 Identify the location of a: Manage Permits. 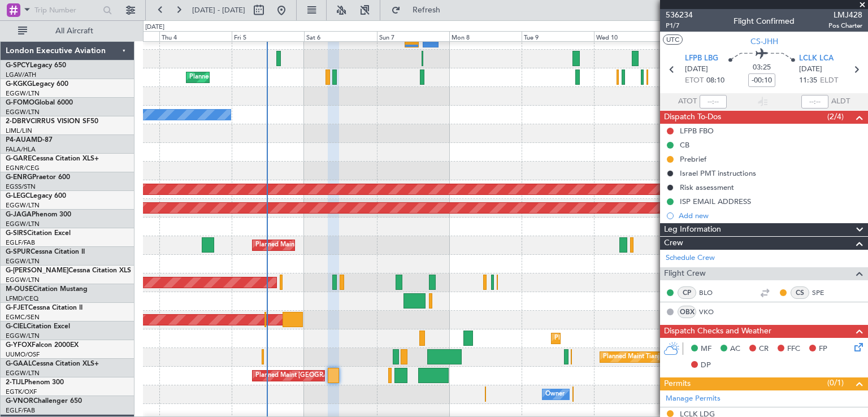
(693, 399).